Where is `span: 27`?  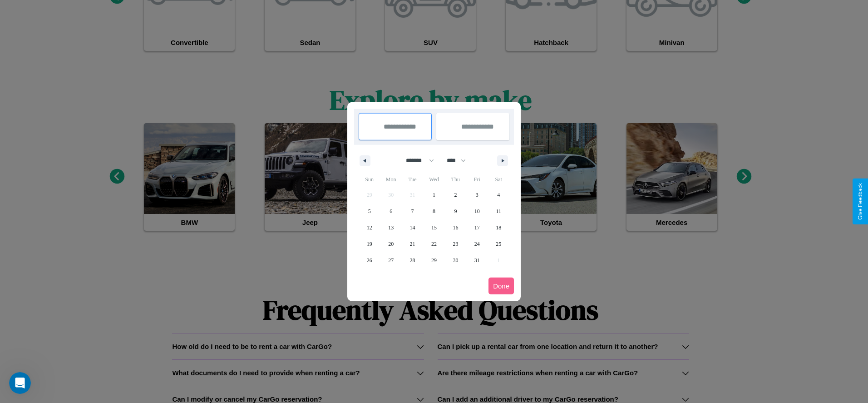 span: 27 is located at coordinates (391, 260).